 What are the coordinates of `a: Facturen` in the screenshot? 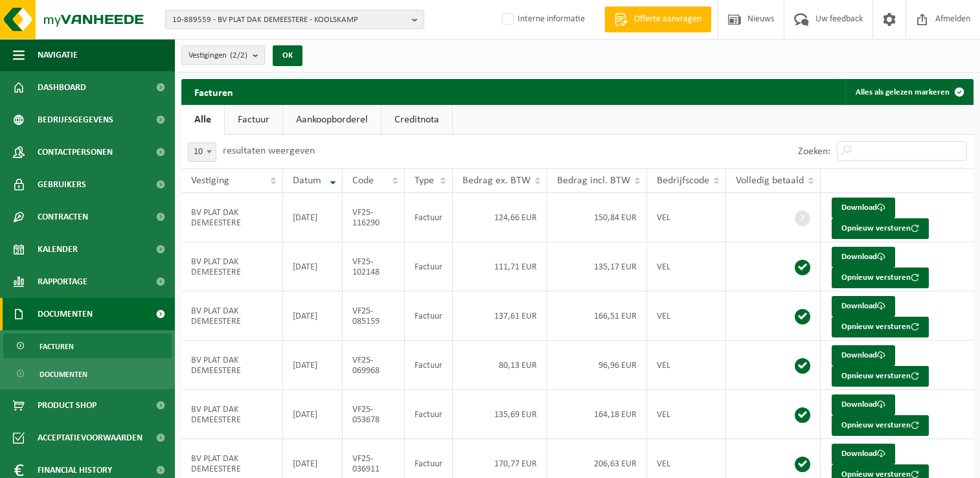 It's located at (87, 346).